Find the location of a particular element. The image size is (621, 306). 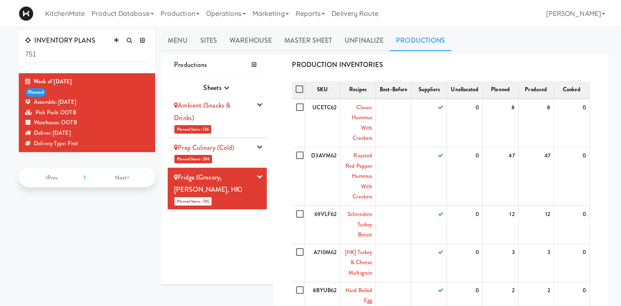

th: Suppliers is located at coordinates (429, 90).